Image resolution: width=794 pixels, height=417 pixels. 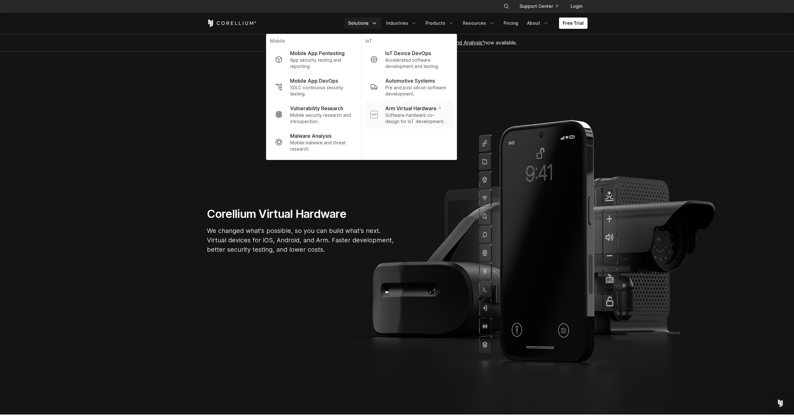 I want to click on a: Free Trial, so click(x=573, y=23).